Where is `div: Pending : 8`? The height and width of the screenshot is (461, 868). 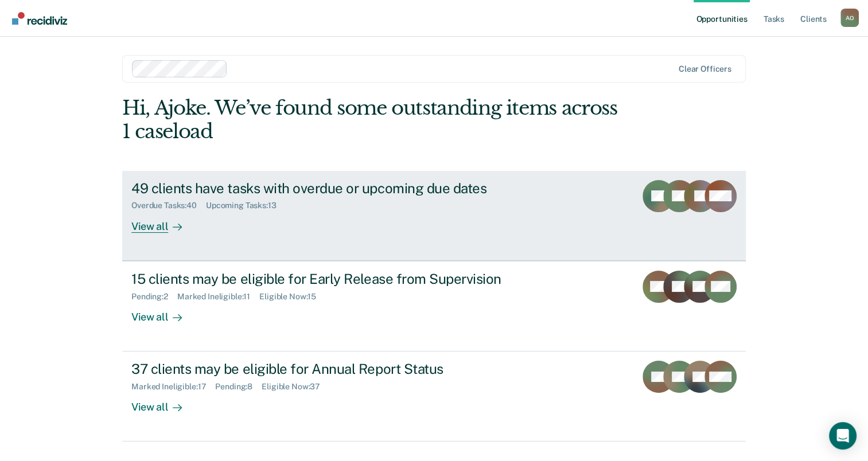
div: Pending : 8 is located at coordinates (238, 387).